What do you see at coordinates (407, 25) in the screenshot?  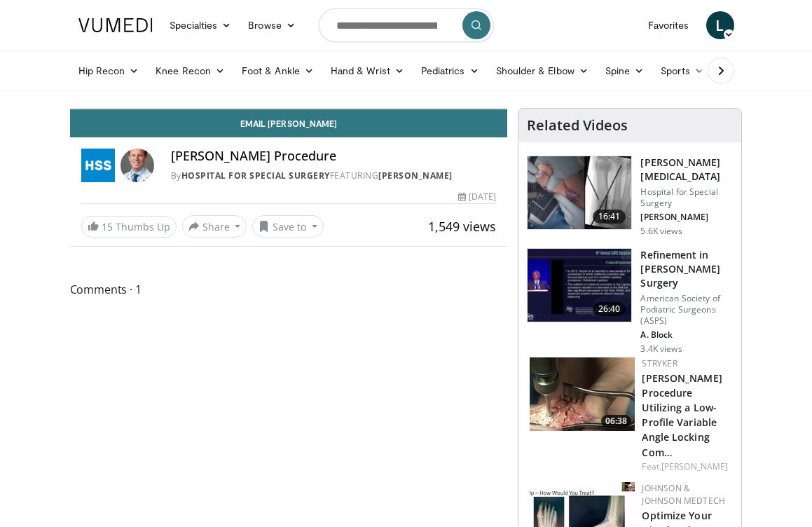 I see `input: Search topics, interventions` at bounding box center [407, 25].